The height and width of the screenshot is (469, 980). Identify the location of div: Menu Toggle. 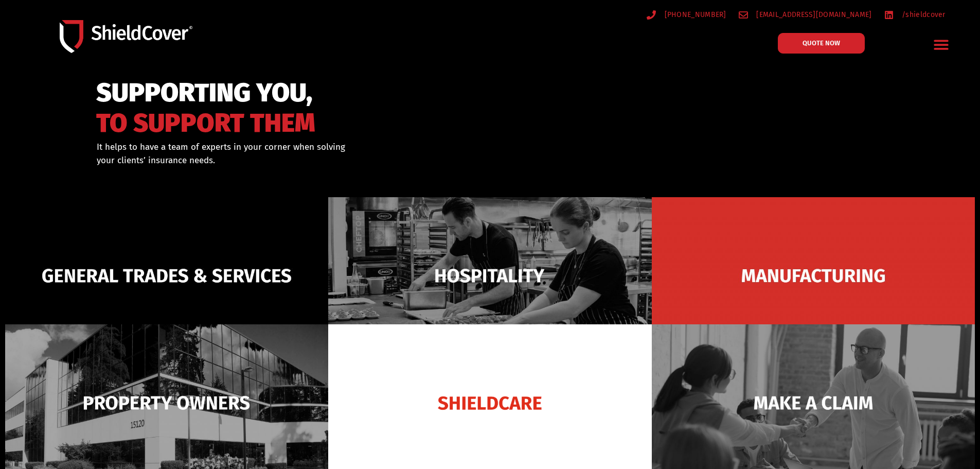
(942, 44).